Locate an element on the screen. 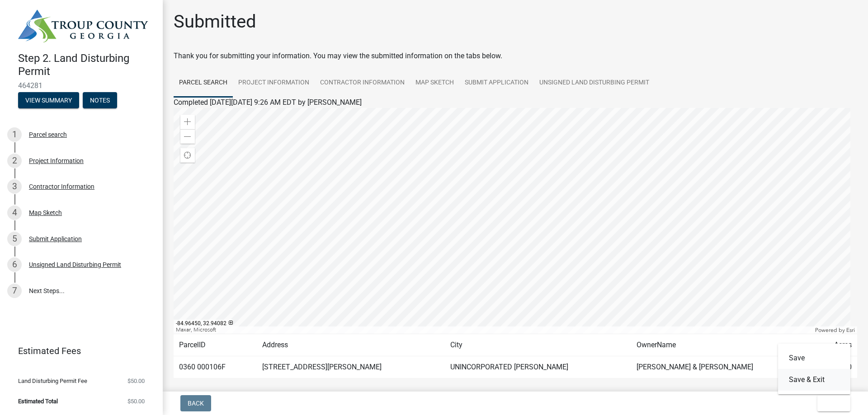 The width and height of the screenshot is (868, 415). button: Save & Exit is located at coordinates (814, 380).